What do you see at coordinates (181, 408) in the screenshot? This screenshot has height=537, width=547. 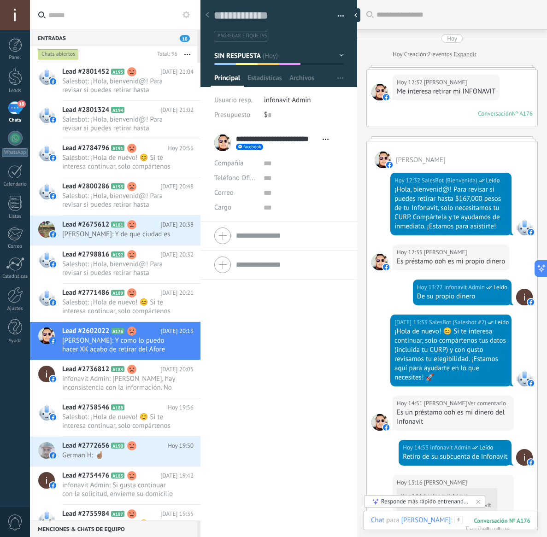 I see `span: Hoy 19:56` at bounding box center [181, 408].